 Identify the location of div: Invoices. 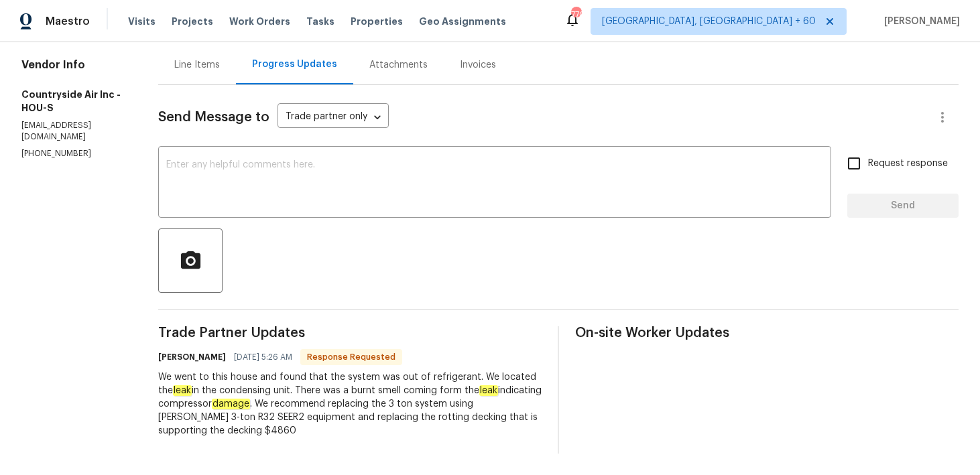
(478, 65).